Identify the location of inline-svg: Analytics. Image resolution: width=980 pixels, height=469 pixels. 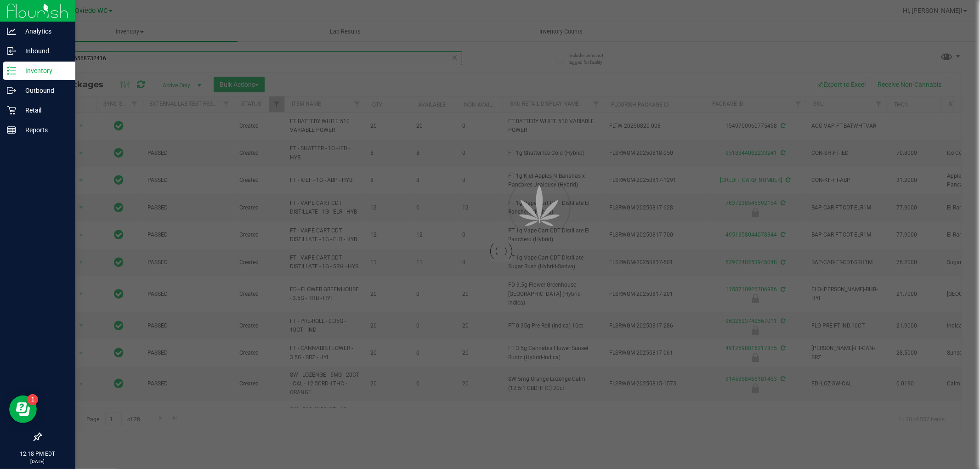
(11, 31).